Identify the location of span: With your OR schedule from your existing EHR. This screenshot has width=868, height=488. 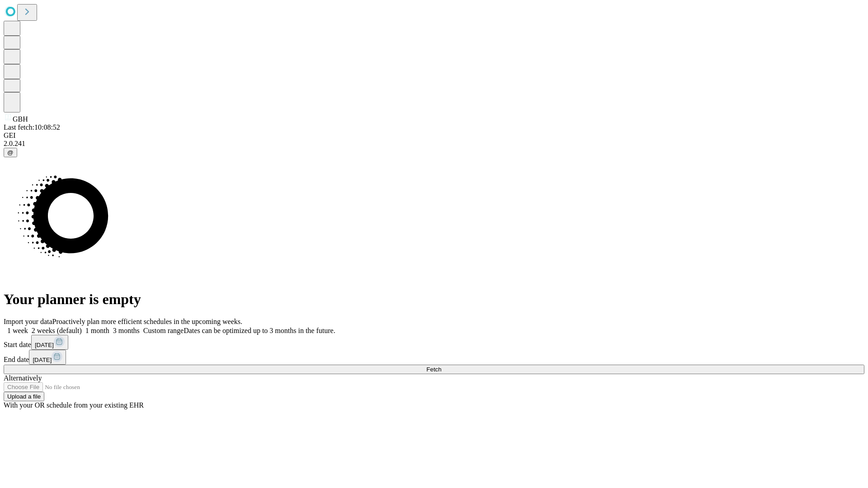
(73, 405).